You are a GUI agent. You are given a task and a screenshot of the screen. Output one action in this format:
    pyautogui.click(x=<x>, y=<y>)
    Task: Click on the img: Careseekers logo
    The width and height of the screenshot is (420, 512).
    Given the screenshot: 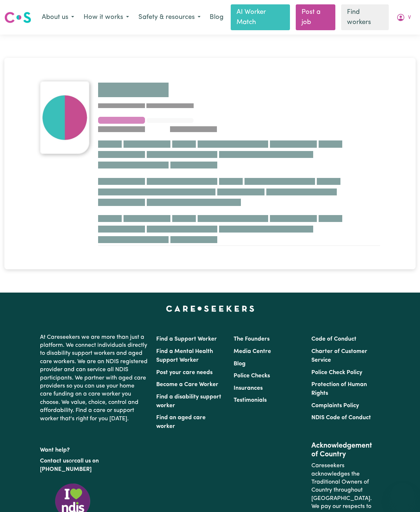 What is the action you would take?
    pyautogui.click(x=18, y=17)
    